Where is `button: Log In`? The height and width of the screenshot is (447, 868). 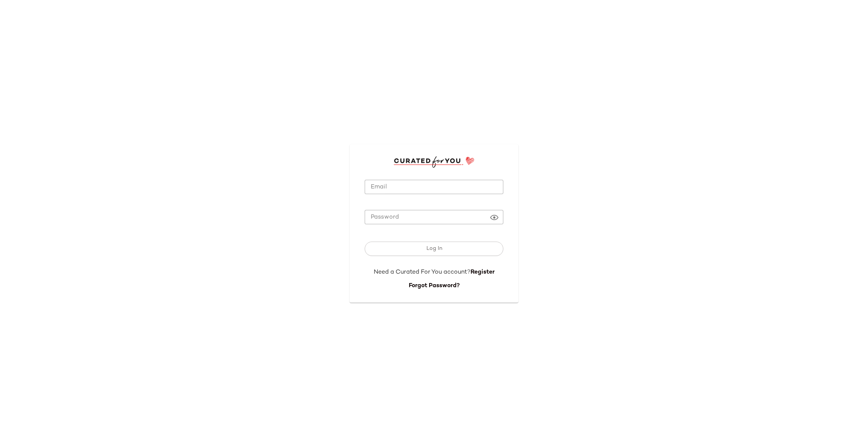 button: Log In is located at coordinates (434, 249).